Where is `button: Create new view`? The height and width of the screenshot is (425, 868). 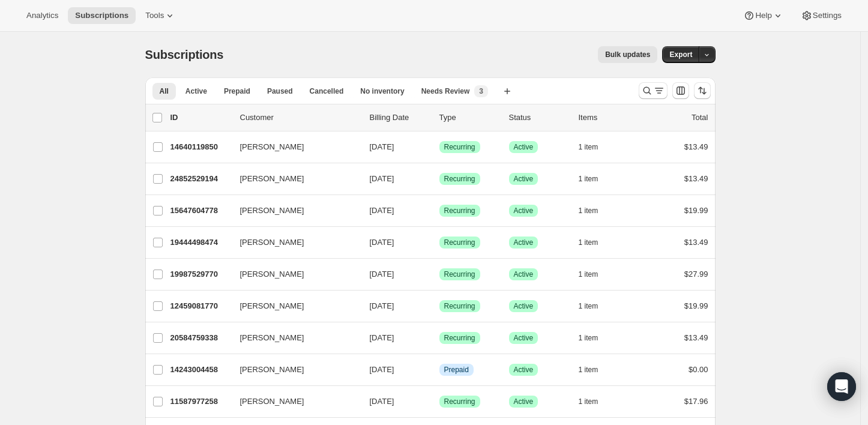 button: Create new view is located at coordinates (507, 91).